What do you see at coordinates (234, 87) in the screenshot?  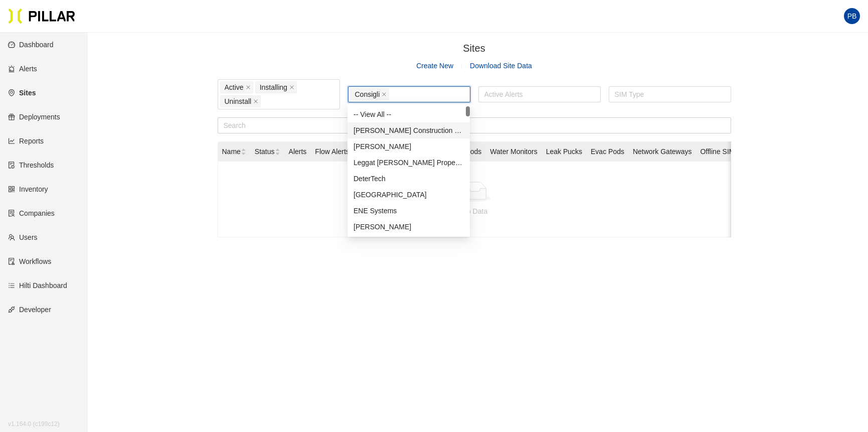 I see `span: Active` at bounding box center [234, 87].